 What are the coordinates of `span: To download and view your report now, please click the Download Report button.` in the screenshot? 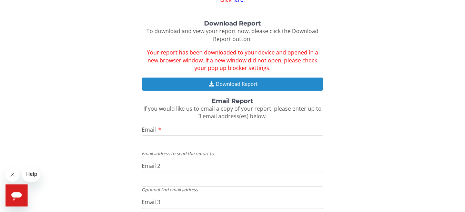 It's located at (232, 35).